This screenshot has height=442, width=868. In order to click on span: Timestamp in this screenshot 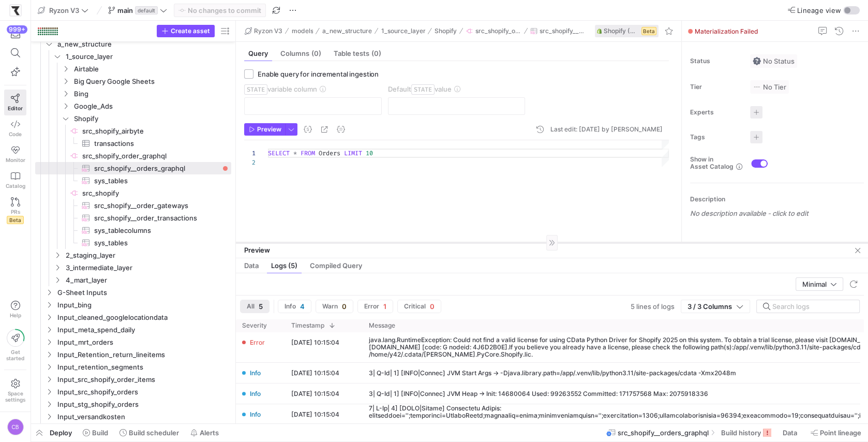, I will do `click(308, 325)`.